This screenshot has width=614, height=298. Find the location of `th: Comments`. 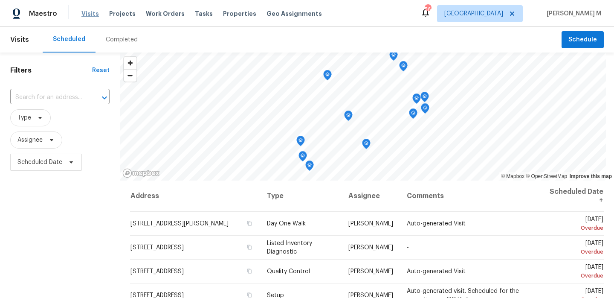

th: Comments is located at coordinates (471, 196).